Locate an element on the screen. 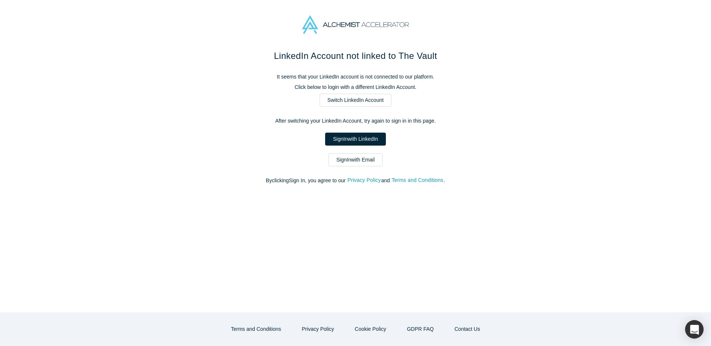 This screenshot has height=346, width=711. h1: LinkedIn Account not linked to The Vault is located at coordinates (356, 56).